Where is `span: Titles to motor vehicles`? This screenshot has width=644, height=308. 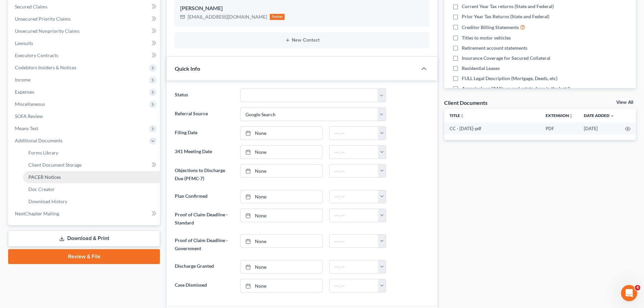 span: Titles to motor vehicles is located at coordinates (486, 38).